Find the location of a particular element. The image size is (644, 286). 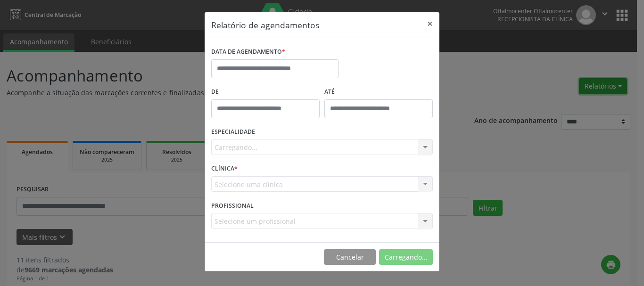

label: De is located at coordinates (265, 92).